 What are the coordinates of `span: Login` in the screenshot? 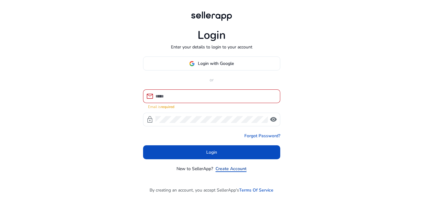 It's located at (212, 152).